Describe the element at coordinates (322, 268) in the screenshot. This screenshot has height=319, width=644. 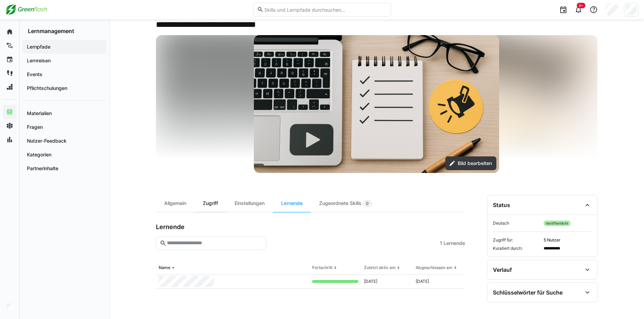
I see `div: Fortschritt` at that location.